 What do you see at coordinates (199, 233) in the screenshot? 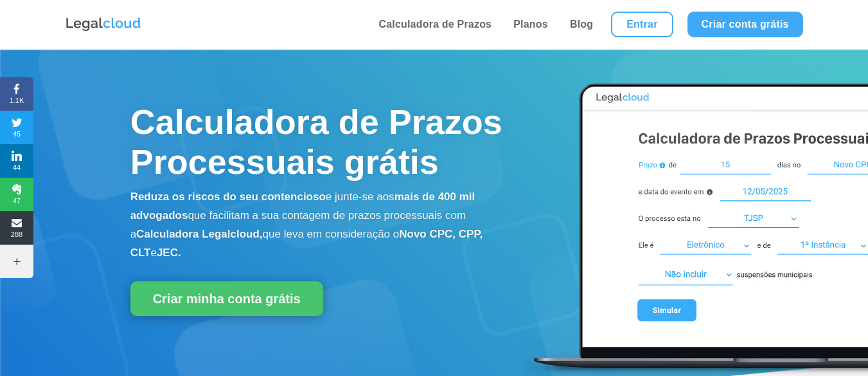
I see `b: Calculadora Legalcloud,` at bounding box center [199, 233].